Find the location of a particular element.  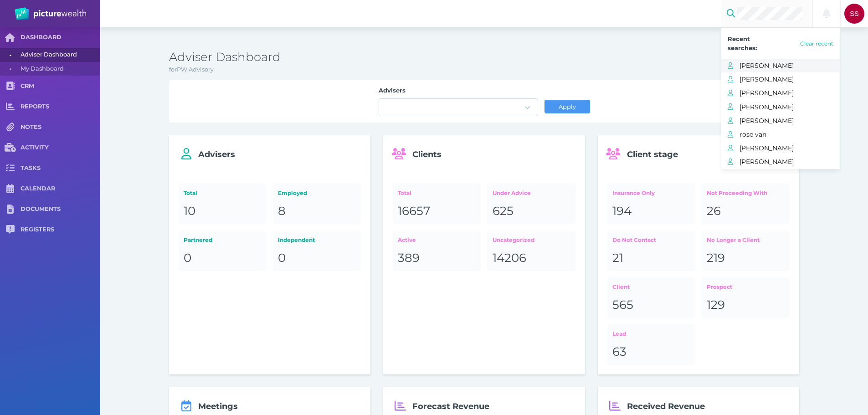

div: 389 is located at coordinates (436, 258).